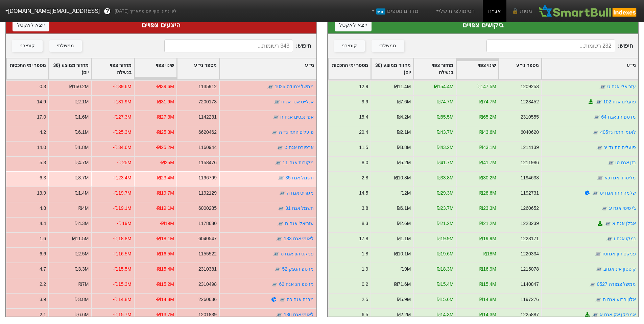  What do you see at coordinates (208, 314) in the screenshot?
I see `div: 1201839` at bounding box center [208, 314].